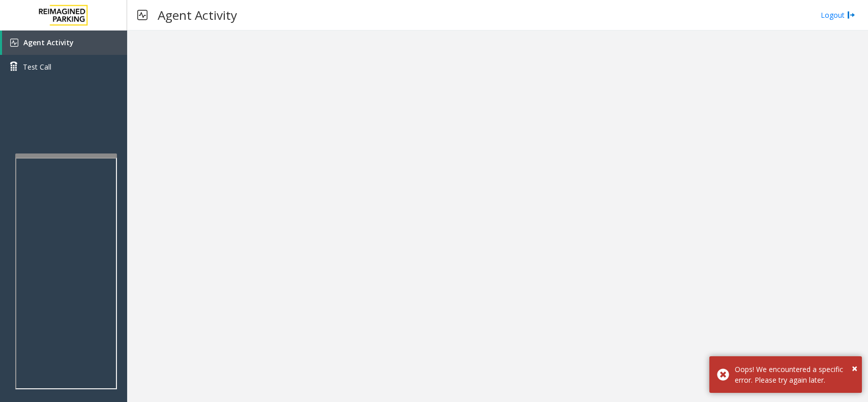 The width and height of the screenshot is (868, 402). What do you see at coordinates (48, 42) in the screenshot?
I see `span: Agent Activity` at bounding box center [48, 42].